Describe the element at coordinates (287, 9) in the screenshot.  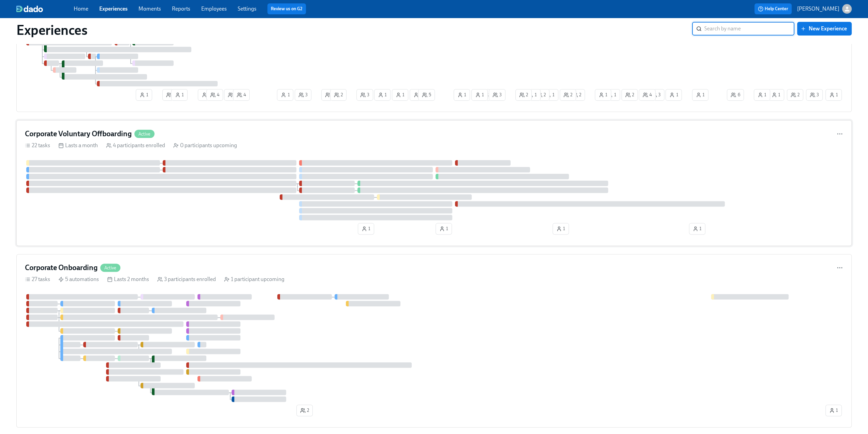
I see `button: Review us on G2` at that location.